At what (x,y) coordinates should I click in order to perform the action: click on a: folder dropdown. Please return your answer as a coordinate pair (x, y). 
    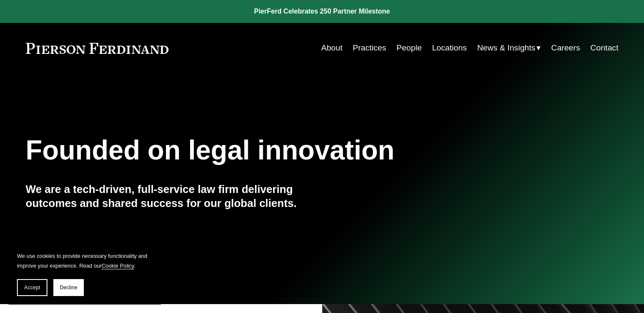
    Looking at the image, I should click on (509, 48).